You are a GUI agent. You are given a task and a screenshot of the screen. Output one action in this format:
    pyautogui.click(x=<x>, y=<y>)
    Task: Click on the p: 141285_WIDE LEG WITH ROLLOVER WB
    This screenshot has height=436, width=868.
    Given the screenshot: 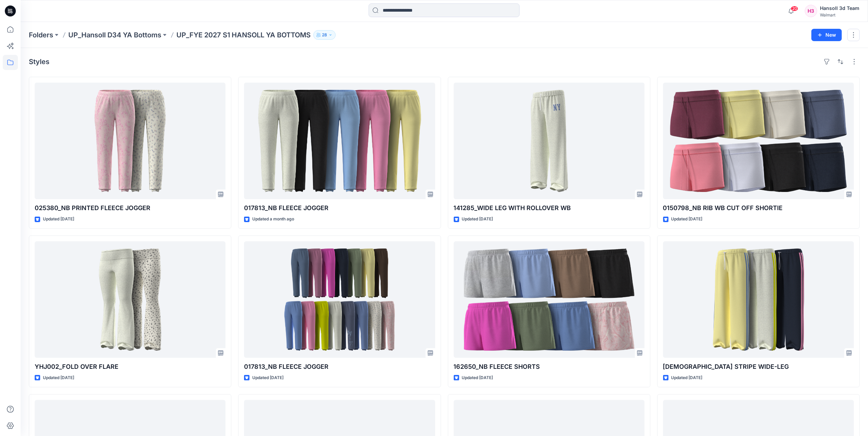 What is the action you would take?
    pyautogui.click(x=549, y=208)
    